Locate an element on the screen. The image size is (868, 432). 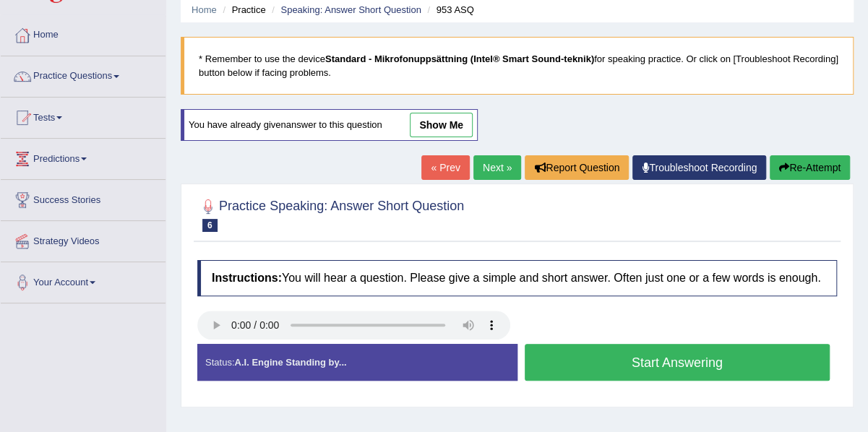
h2: Practice Speaking: Answer Short Question is located at coordinates (330, 214).